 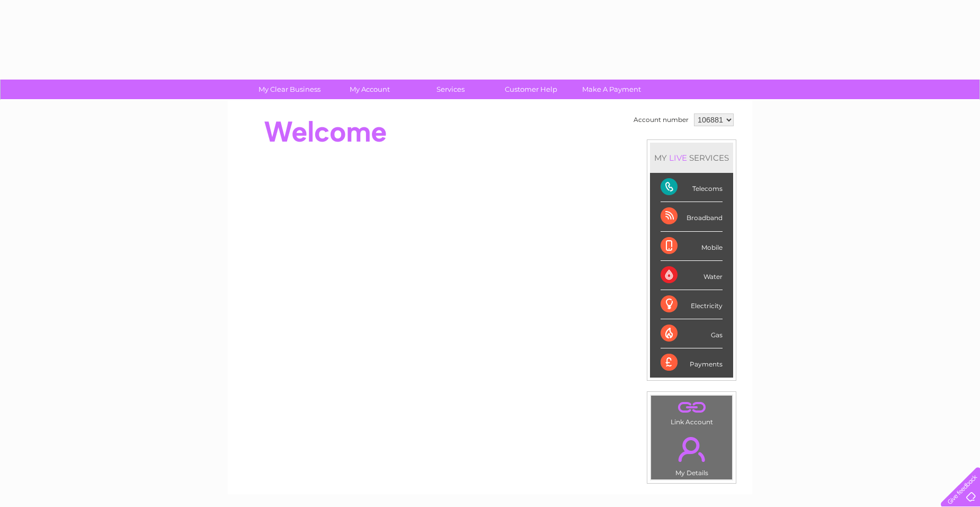 What do you see at coordinates (691, 334) in the screenshot?
I see `div: Gas` at bounding box center [691, 334].